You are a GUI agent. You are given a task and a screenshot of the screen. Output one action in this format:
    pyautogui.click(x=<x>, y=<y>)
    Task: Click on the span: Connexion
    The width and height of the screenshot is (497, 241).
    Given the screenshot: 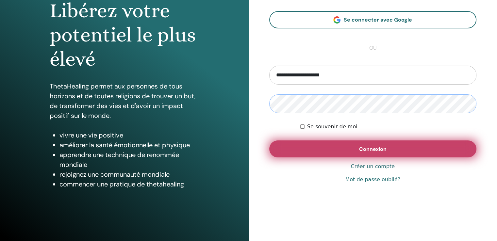 What is the action you would take?
    pyautogui.click(x=372, y=149)
    